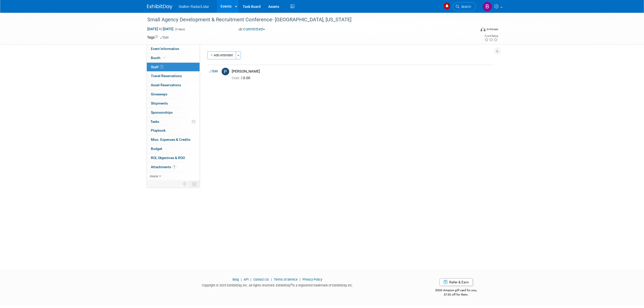 The width and height of the screenshot is (644, 308). I want to click on span: more, so click(154, 176).